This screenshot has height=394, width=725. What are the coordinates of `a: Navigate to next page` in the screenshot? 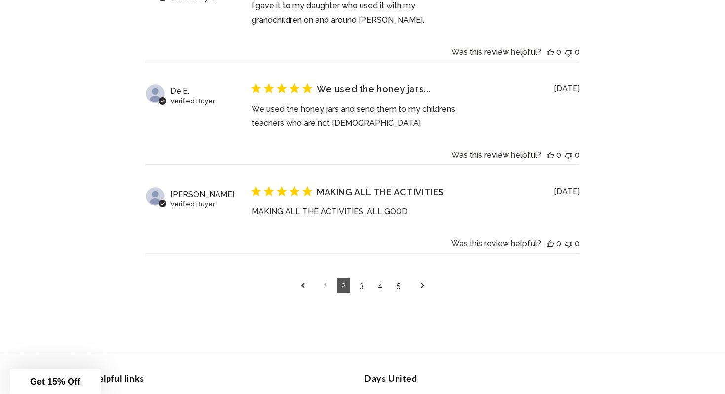 It's located at (422, 286).